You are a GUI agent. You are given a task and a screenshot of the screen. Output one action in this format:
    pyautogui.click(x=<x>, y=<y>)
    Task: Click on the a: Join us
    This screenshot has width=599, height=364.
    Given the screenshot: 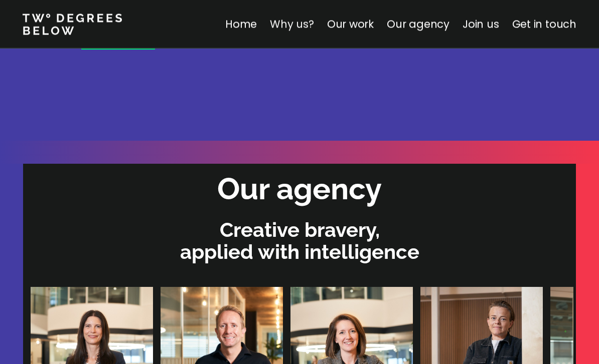 What is the action you would take?
    pyautogui.click(x=480, y=24)
    